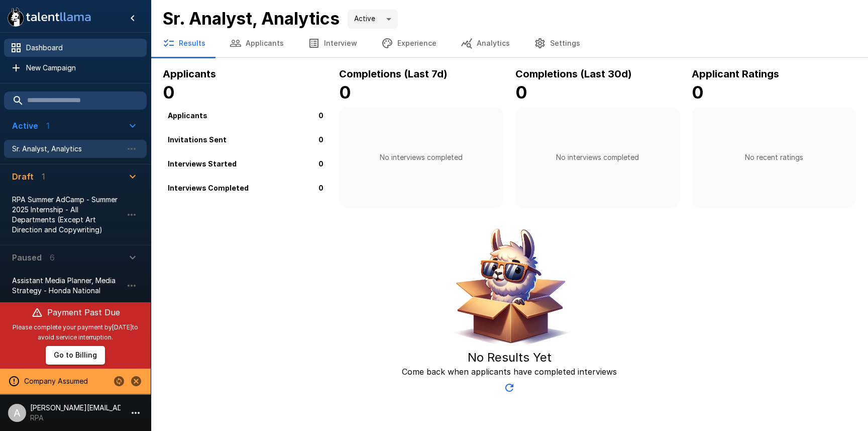  I want to click on button: Analytics, so click(486, 43).